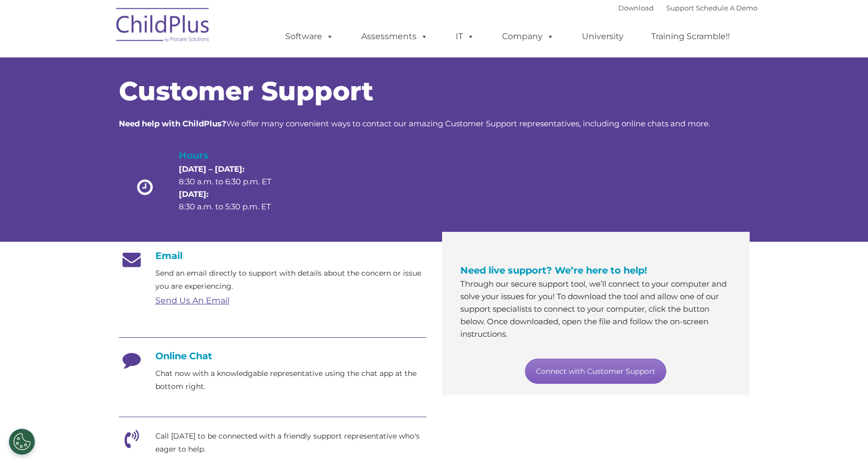 This screenshot has width=868, height=460. What do you see at coordinates (465, 37) in the screenshot?
I see `a: IT` at bounding box center [465, 37].